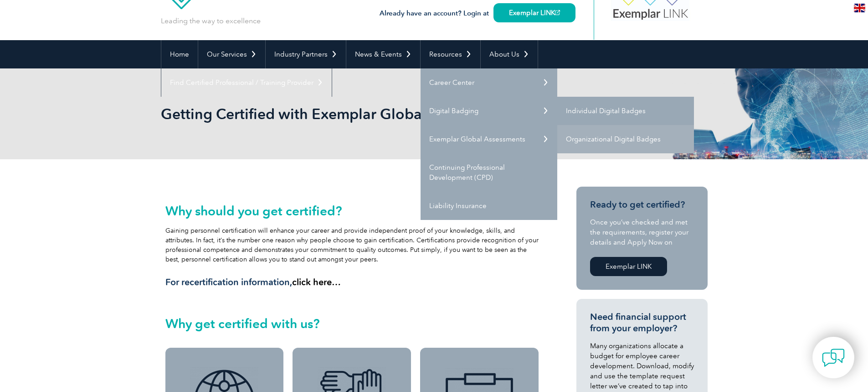 The height and width of the screenshot is (392, 868). Describe the element at coordinates (642, 204) in the screenshot. I see `h3: Ready to get certified?` at that location.